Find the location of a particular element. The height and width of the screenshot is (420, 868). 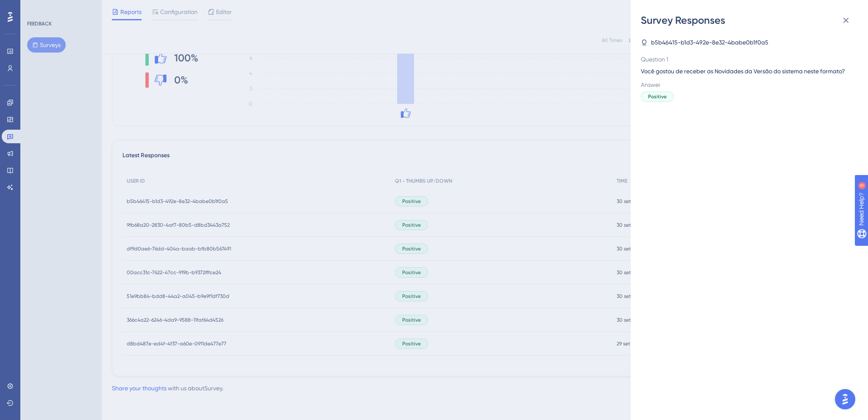

img: launcher-image-alternative-text is located at coordinates (13, 13).